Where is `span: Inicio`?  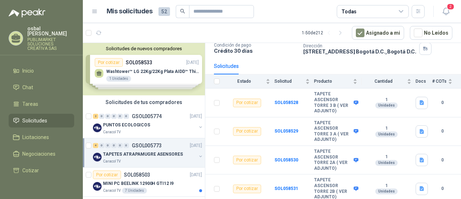 span: Inicio is located at coordinates (28, 71).